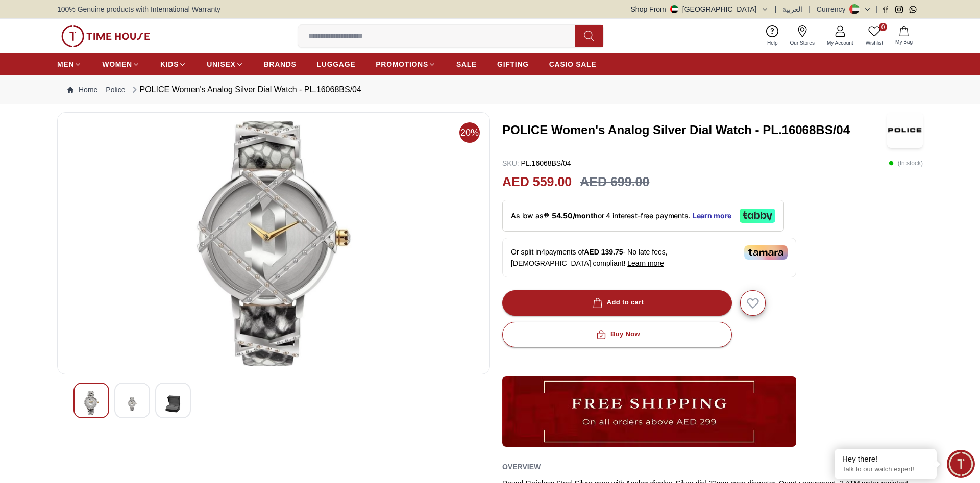  Describe the element at coordinates (115, 90) in the screenshot. I see `a: Police` at that location.